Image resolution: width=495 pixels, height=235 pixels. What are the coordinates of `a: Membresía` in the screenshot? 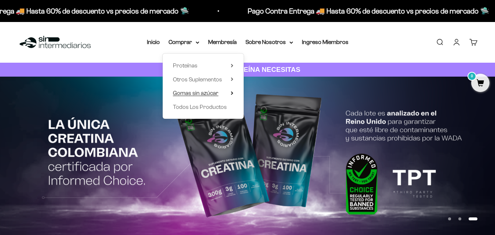 It's located at (223, 42).